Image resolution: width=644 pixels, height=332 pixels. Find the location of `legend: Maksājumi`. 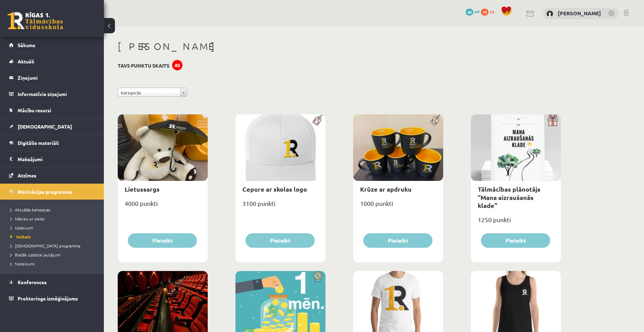

legend: Maksājumi is located at coordinates (56, 159).